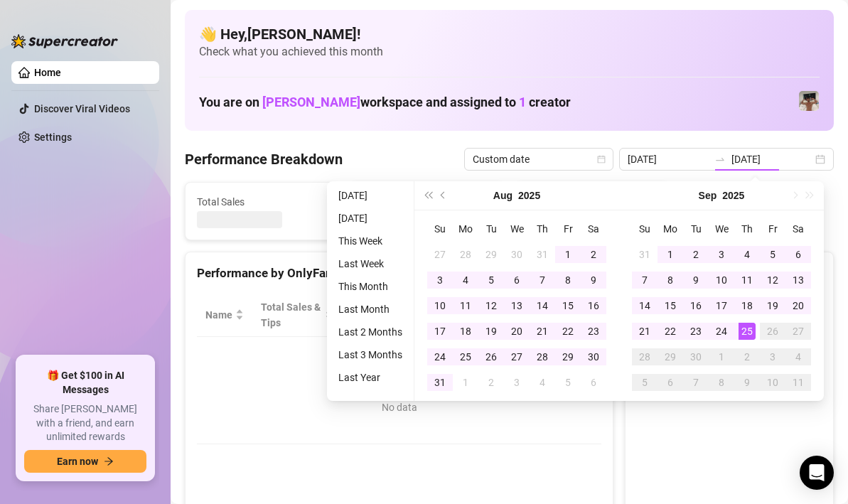  What do you see at coordinates (262, 202) in the screenshot?
I see `span: Total Sales` at bounding box center [262, 202].